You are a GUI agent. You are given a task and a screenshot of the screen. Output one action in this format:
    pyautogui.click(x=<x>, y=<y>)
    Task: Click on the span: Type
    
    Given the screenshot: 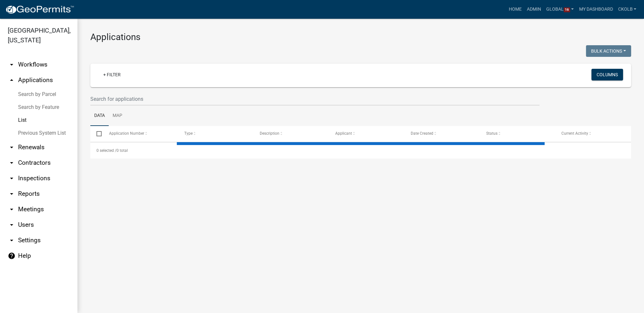 What is the action you would take?
    pyautogui.click(x=188, y=134)
    